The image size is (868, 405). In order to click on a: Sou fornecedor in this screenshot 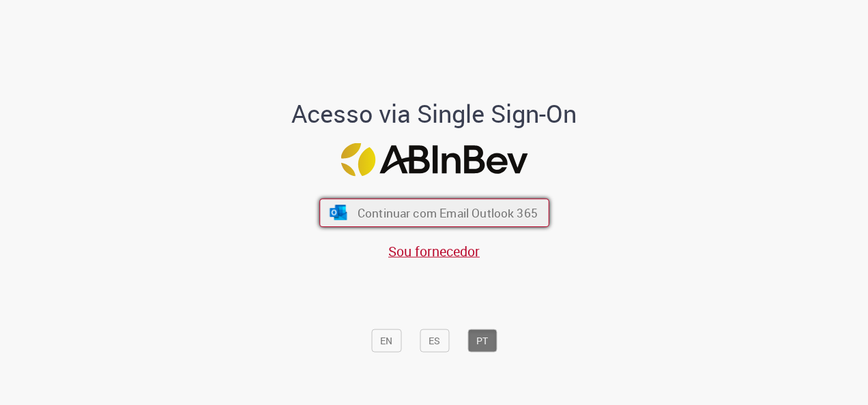, I will do `click(434, 251)`.